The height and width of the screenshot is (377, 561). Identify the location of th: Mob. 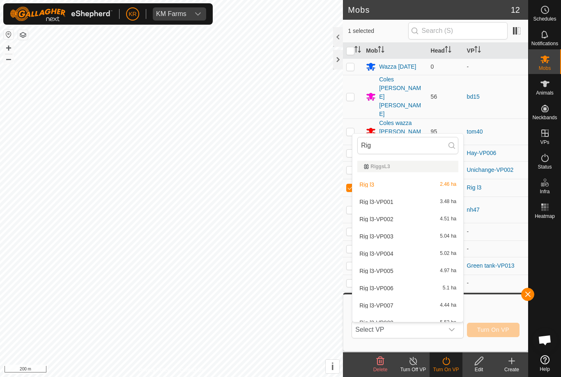
(395, 51).